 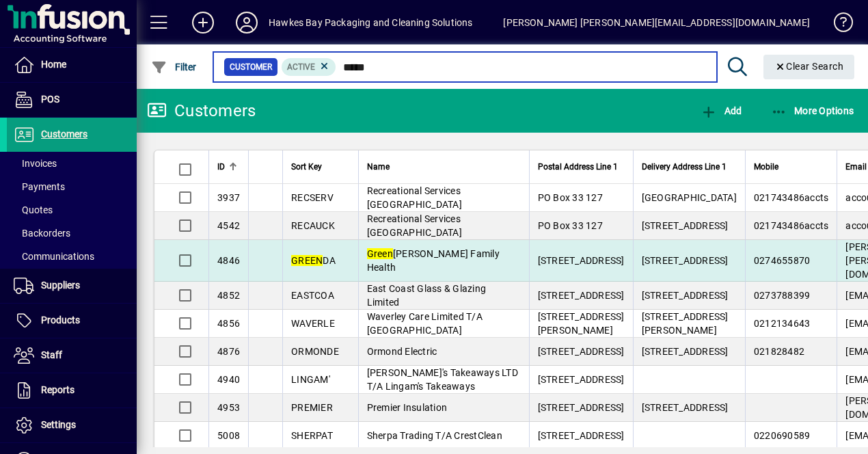 I want to click on span: 021828482, so click(x=779, y=352).